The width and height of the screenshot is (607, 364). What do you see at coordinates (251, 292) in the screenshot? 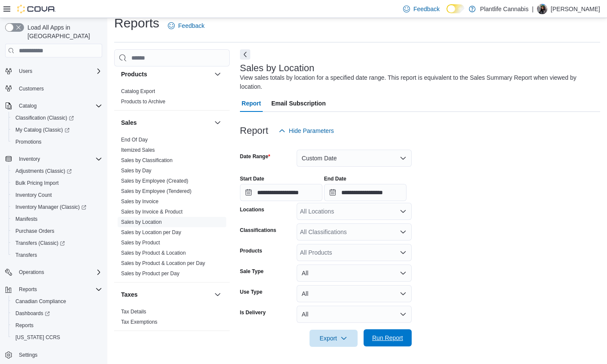
I see `label: Use Type` at bounding box center [251, 292].